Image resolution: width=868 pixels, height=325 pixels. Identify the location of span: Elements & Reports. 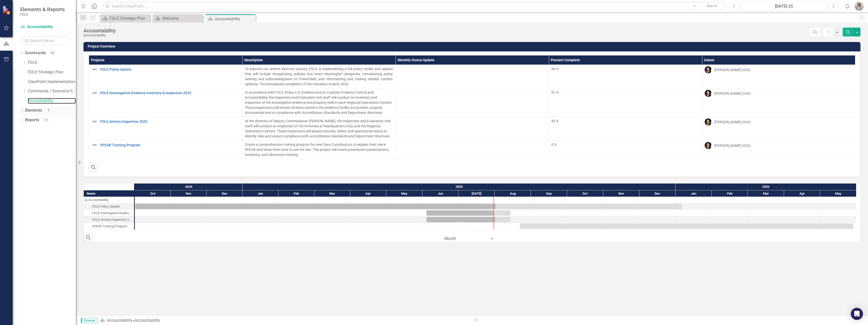
(42, 10).